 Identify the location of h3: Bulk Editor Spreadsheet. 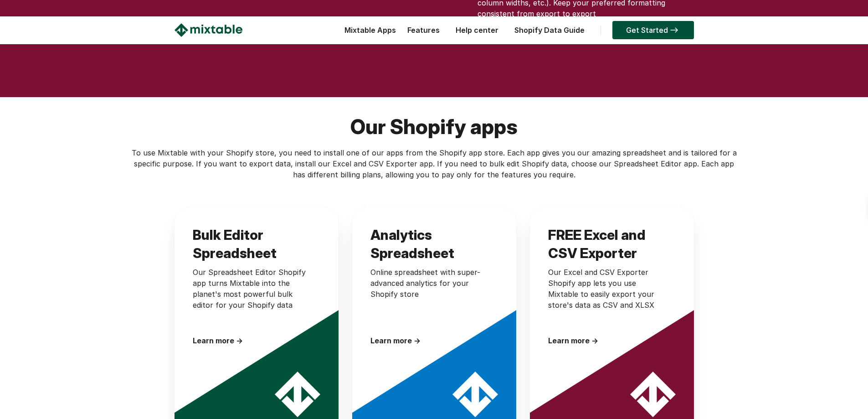
(252, 241).